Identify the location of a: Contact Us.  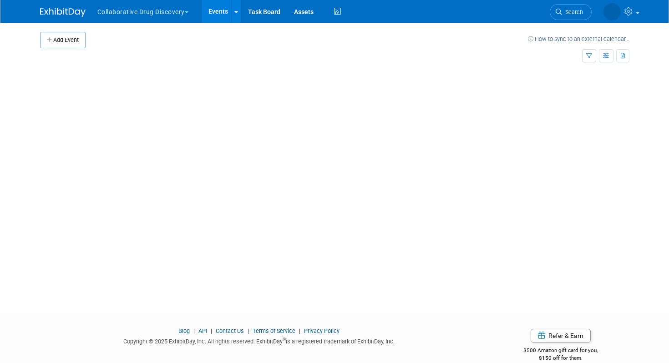
(230, 331).